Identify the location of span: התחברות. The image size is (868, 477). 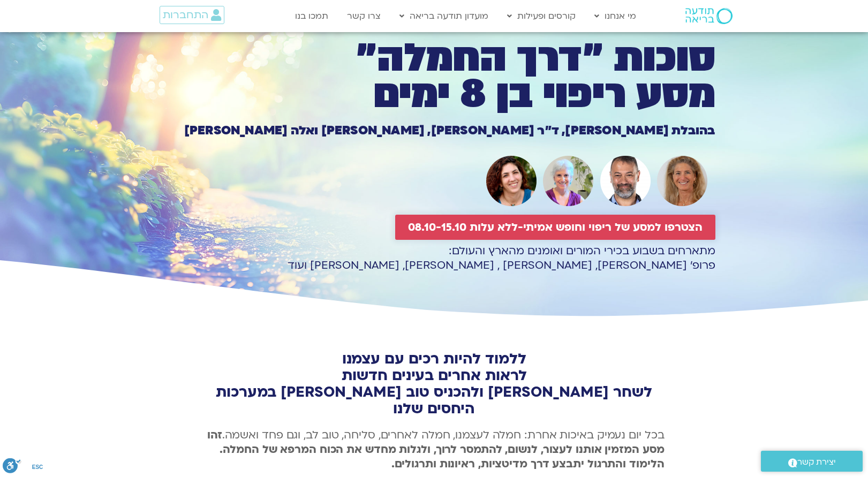
(185, 15).